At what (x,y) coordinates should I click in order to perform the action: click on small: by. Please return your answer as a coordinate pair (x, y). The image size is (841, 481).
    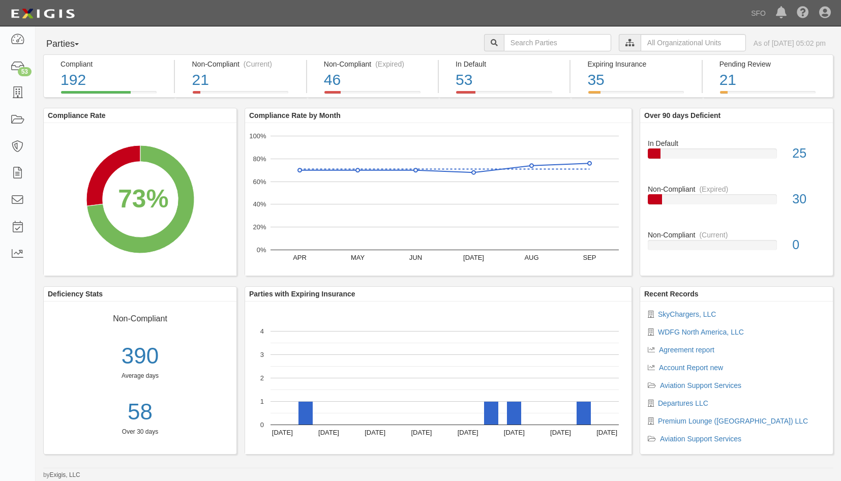
    Looking at the image, I should click on (62, 475).